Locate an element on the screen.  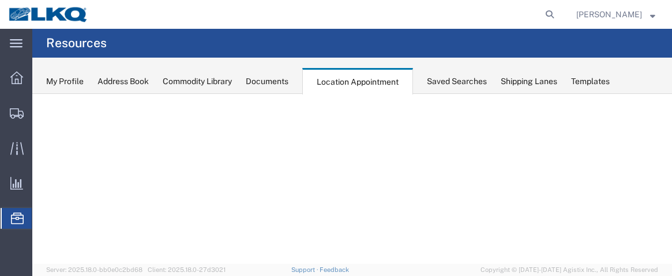
span: Krisann Metzger is located at coordinates (609, 14).